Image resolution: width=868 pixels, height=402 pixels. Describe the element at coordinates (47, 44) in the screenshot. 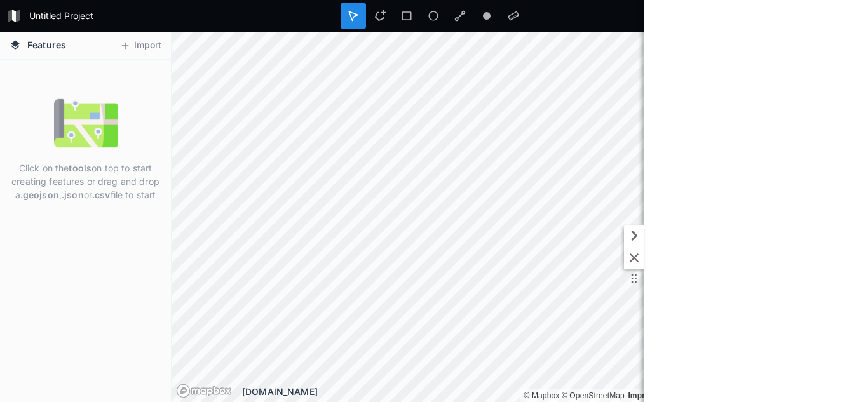

I see `span: Features` at that location.